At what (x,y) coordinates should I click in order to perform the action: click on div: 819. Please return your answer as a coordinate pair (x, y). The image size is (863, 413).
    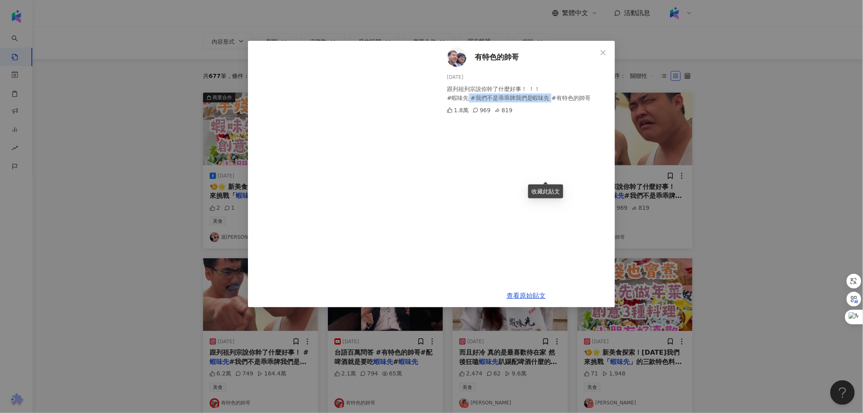
    Looking at the image, I should click on (503, 110).